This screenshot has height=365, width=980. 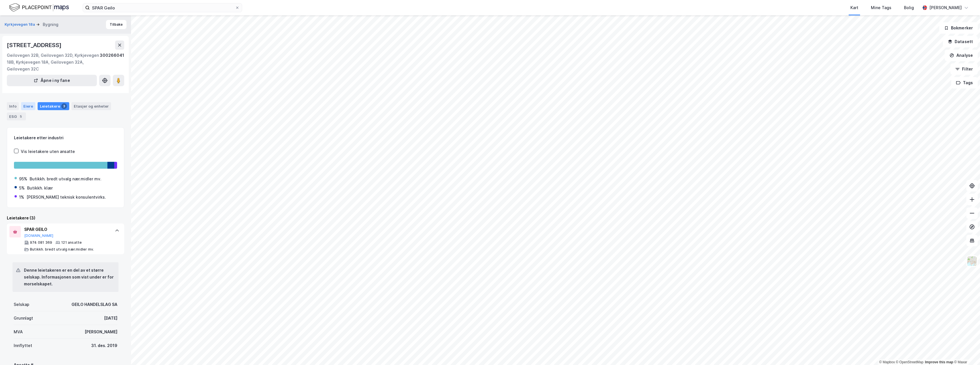 What do you see at coordinates (66, 218) in the screenshot?
I see `div: Leietakere (3)` at bounding box center [66, 218].